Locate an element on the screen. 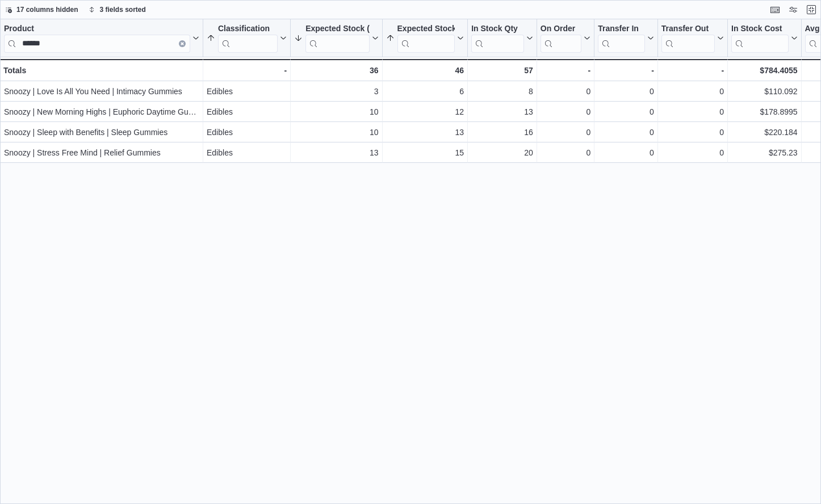  div: $220.184 is located at coordinates (764, 132).